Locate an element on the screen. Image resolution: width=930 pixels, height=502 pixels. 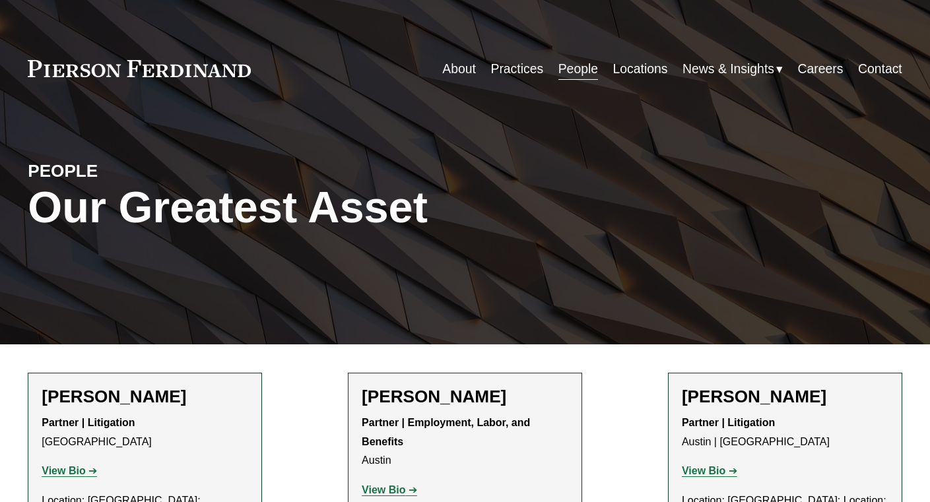
a: Locations is located at coordinates (640, 69).